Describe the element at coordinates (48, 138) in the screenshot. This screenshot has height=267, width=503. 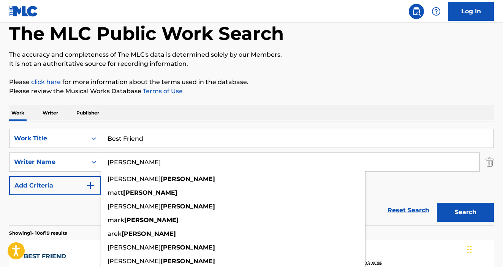
I see `div: Work Title` at that location.